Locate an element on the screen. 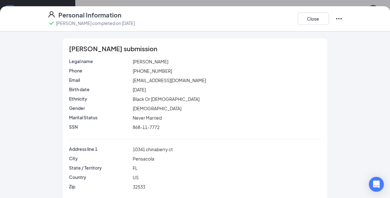 The image size is (390, 198). p: Gender is located at coordinates (100, 108).